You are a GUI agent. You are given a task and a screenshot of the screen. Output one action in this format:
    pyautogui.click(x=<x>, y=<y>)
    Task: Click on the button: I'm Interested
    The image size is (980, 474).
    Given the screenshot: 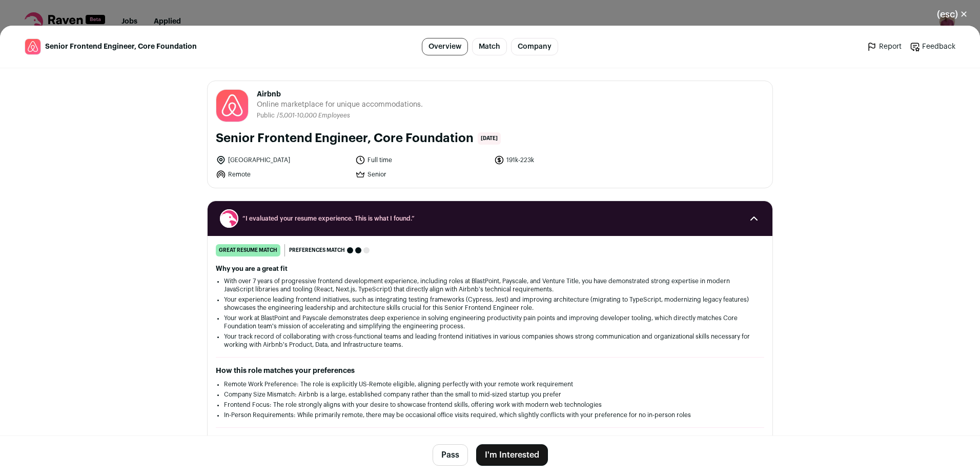 What is the action you would take?
    pyautogui.click(x=512, y=455)
    